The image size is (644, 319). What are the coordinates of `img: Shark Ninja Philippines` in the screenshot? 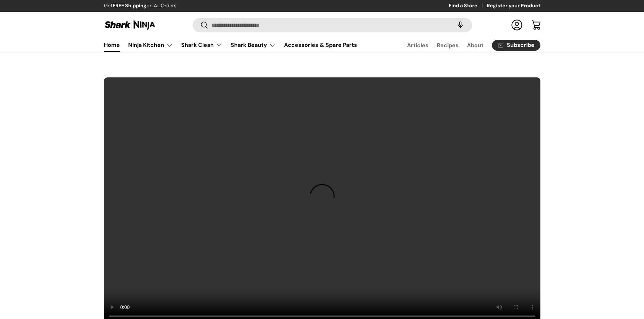 It's located at (130, 25).